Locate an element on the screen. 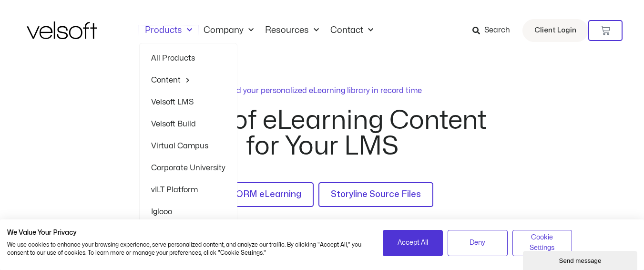 The height and width of the screenshot is (270, 644). button: Adjust cookie preferences is located at coordinates (543, 242).